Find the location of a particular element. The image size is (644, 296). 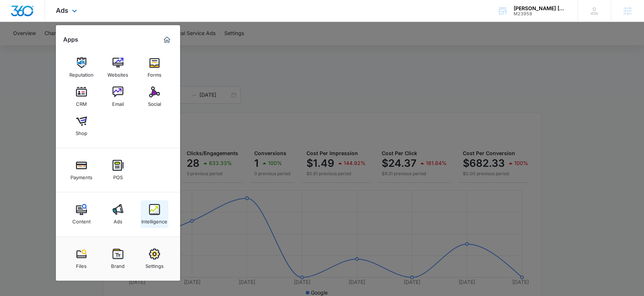

div: Settings is located at coordinates (155, 264).